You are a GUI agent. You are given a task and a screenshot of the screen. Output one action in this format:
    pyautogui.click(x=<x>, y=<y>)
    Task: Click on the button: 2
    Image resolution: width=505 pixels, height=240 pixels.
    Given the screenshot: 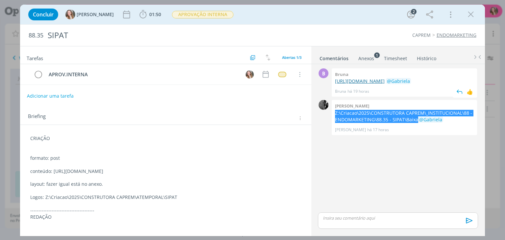 What is the action you would take?
    pyautogui.click(x=411, y=14)
    